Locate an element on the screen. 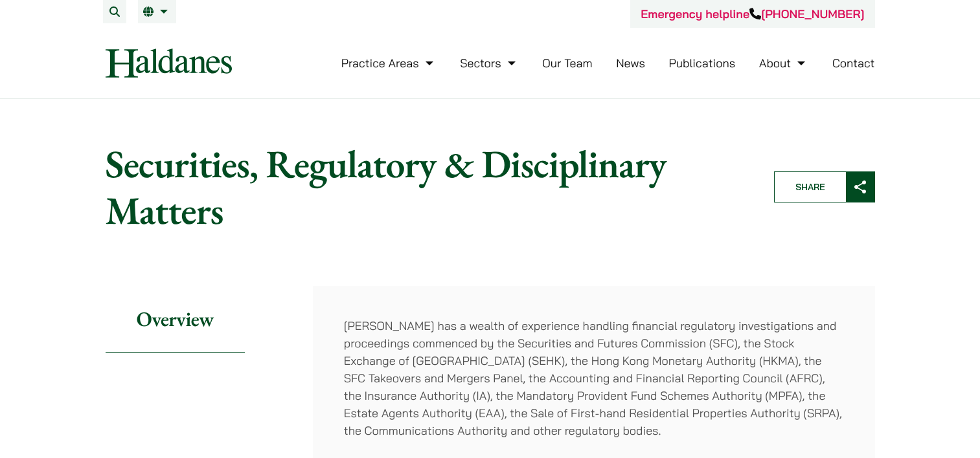  img: Logo of Haldanes is located at coordinates (168, 63).